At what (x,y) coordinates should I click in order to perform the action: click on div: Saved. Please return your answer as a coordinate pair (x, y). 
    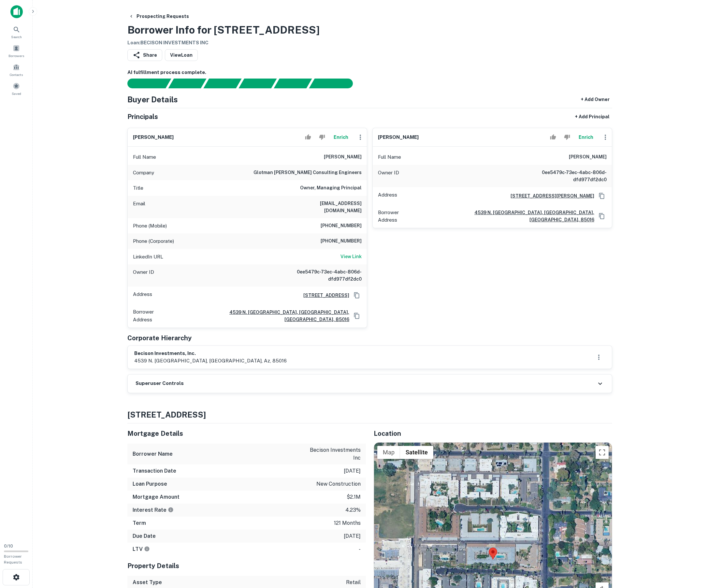
    Looking at the image, I should click on (16, 89).